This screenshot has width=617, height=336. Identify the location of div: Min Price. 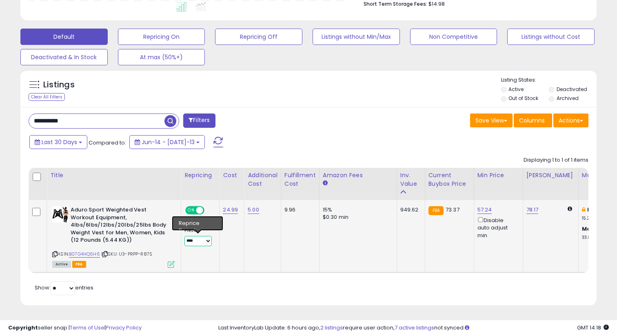
(498, 175).